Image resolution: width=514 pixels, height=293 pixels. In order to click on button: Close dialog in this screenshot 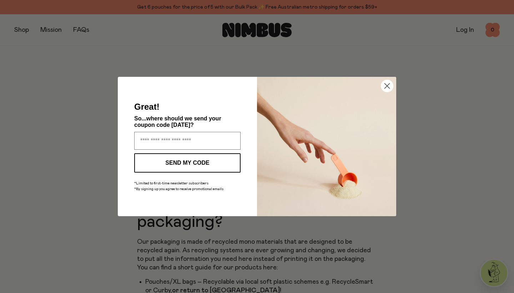, I will do `click(387, 86)`.